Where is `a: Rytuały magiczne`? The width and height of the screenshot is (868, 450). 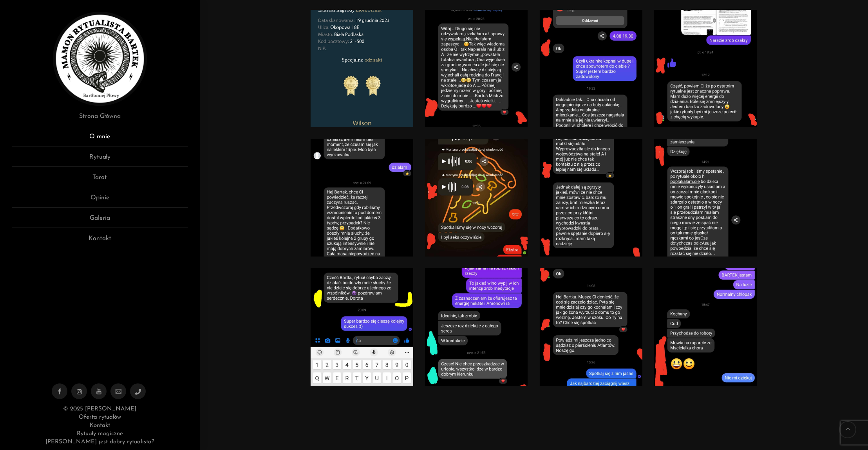 a: Rytuały magiczne is located at coordinates (100, 434).